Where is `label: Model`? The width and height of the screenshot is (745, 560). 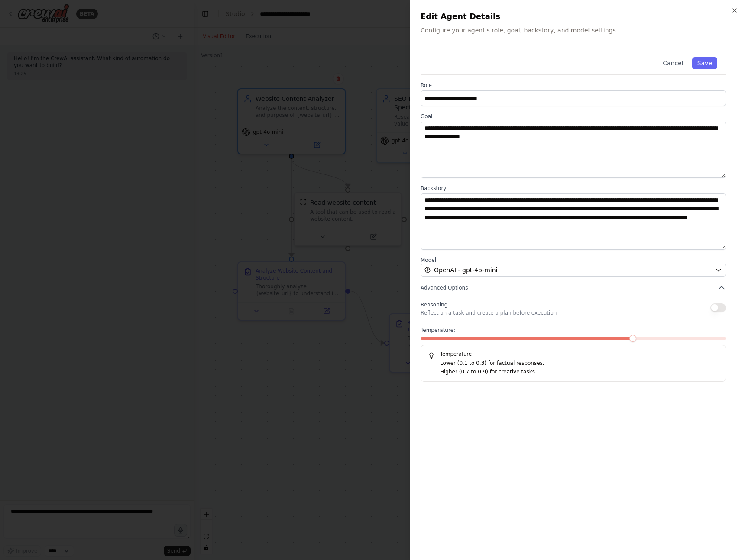 label: Model is located at coordinates (573, 260).